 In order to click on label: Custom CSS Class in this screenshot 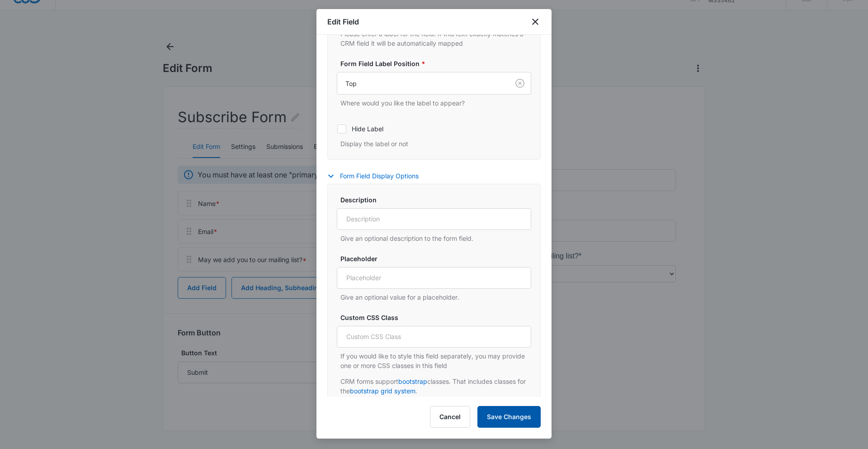, I will do `click(438, 317)`.